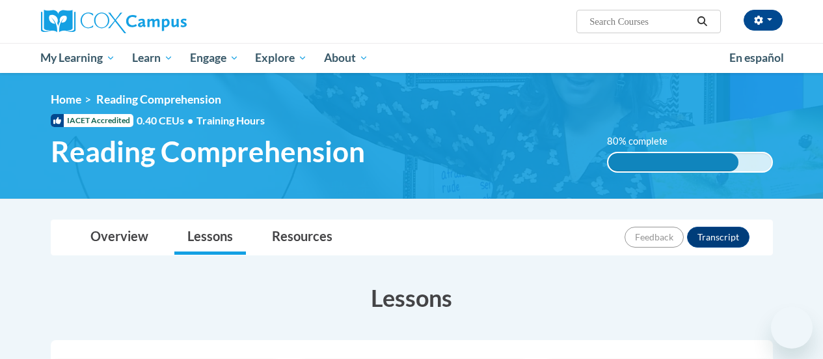 The width and height of the screenshot is (823, 359). What do you see at coordinates (346, 58) in the screenshot?
I see `a: About` at bounding box center [346, 58].